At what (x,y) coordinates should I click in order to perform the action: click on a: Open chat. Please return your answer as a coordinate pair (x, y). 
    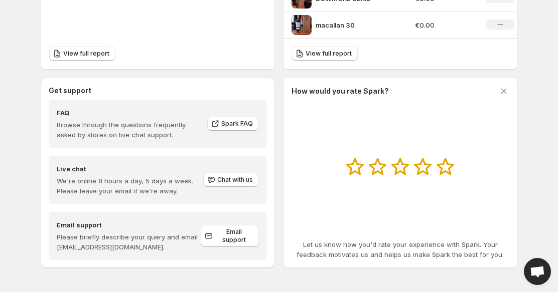
    Looking at the image, I should click on (537, 272).